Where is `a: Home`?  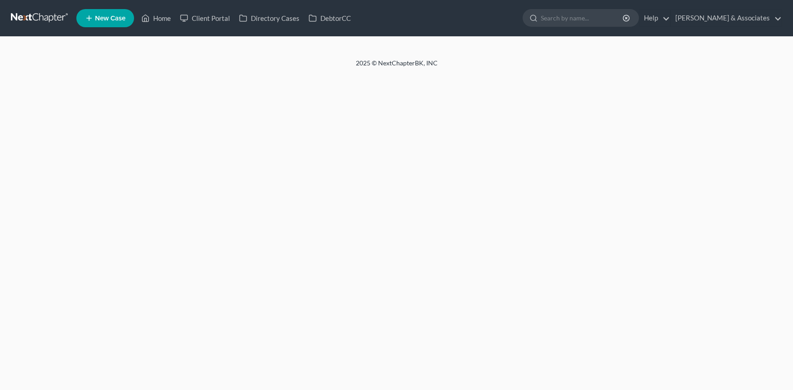 a: Home is located at coordinates (156, 18).